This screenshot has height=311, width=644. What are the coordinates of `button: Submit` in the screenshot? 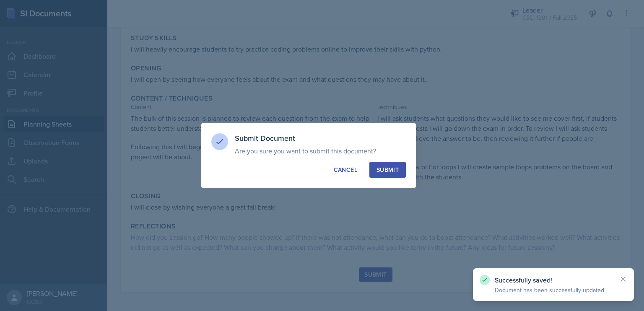 It's located at (387, 169).